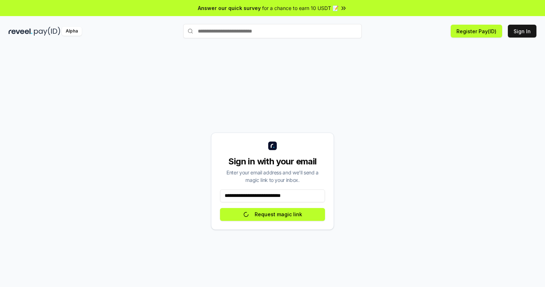  What do you see at coordinates (273, 214) in the screenshot?
I see `button: Request magic link` at bounding box center [273, 214].